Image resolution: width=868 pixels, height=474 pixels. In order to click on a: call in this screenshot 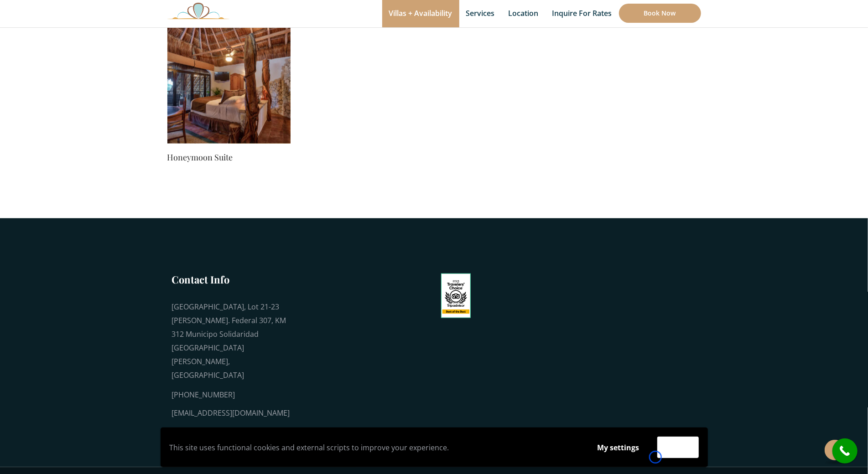, I will do `click(845, 451)`.